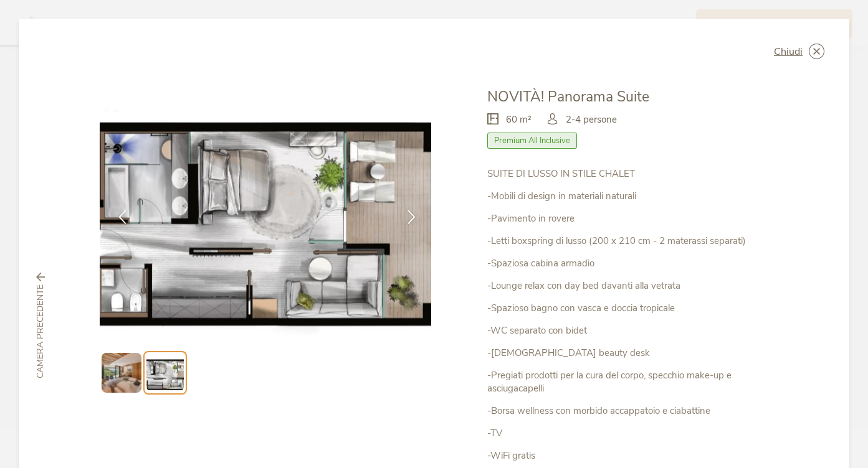 The width and height of the screenshot is (868, 468). What do you see at coordinates (627, 196) in the screenshot?
I see `p: -Mobili di design in materiali naturali` at bounding box center [627, 196].